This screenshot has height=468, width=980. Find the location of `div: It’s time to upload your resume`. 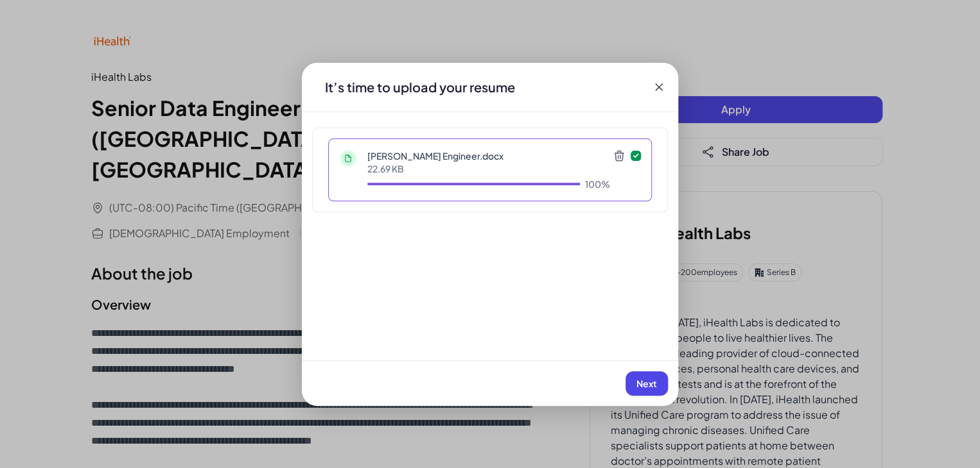

div: It’s time to upload your resume is located at coordinates (420, 87).